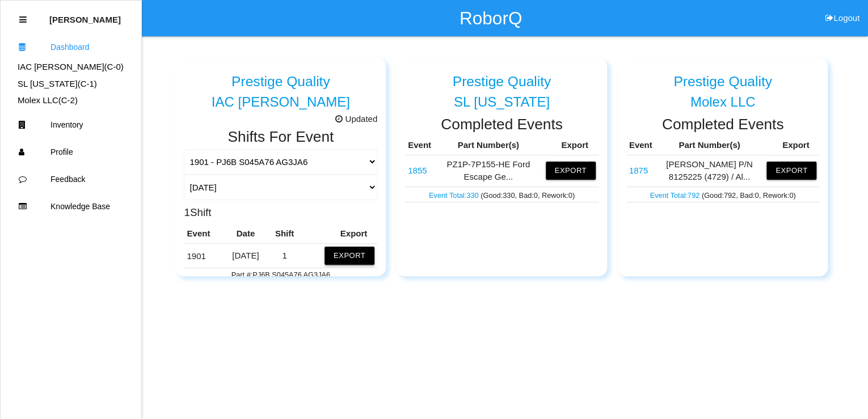  Describe the element at coordinates (723, 102) in the screenshot. I see `div: Molex LLC` at that location.